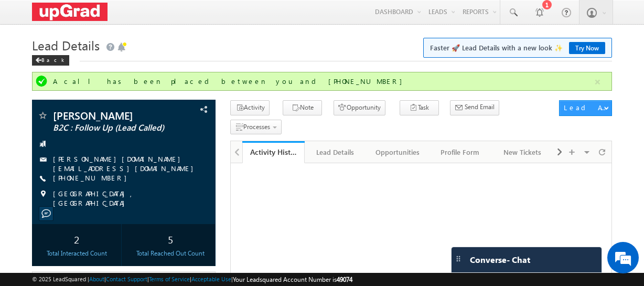 Image resolution: width=644 pixels, height=286 pixels. What do you see at coordinates (585, 108) in the screenshot?
I see `button: Lead Actions` at bounding box center [585, 108].